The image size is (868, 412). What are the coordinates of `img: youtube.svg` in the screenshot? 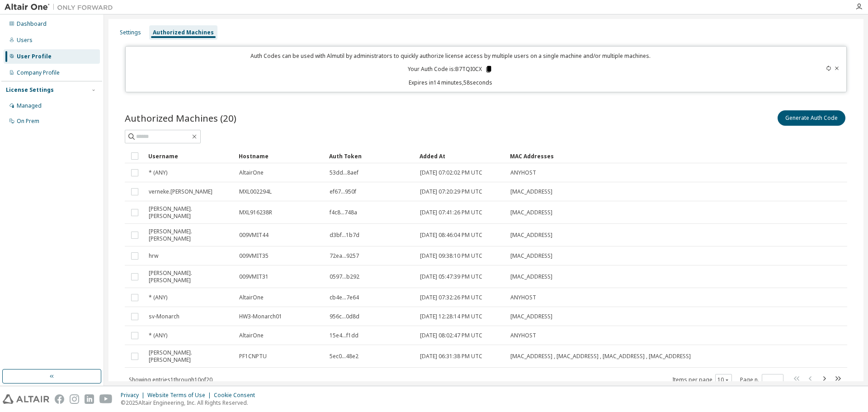 It's located at (106, 399).